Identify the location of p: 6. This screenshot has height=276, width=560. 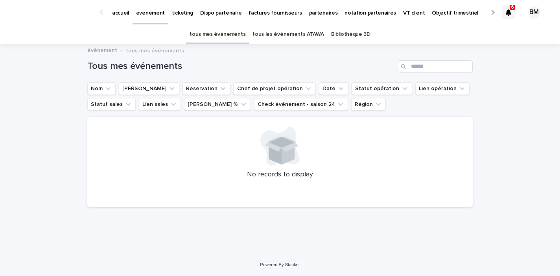
(512, 7).